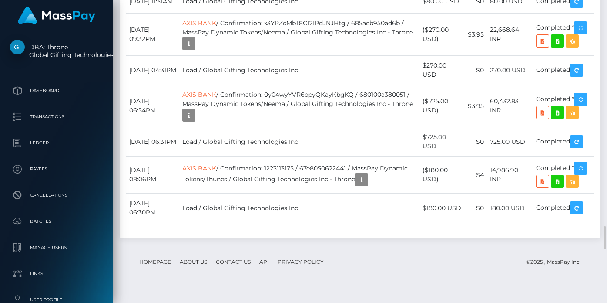  What do you see at coordinates (233, 261) in the screenshot?
I see `a: Contact Us` at bounding box center [233, 261].